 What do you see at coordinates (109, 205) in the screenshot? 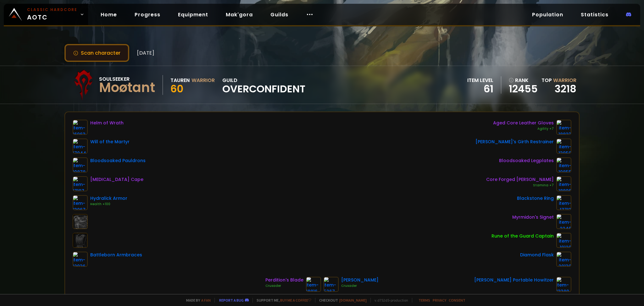
I see `div: Health +100` at bounding box center [109, 205].